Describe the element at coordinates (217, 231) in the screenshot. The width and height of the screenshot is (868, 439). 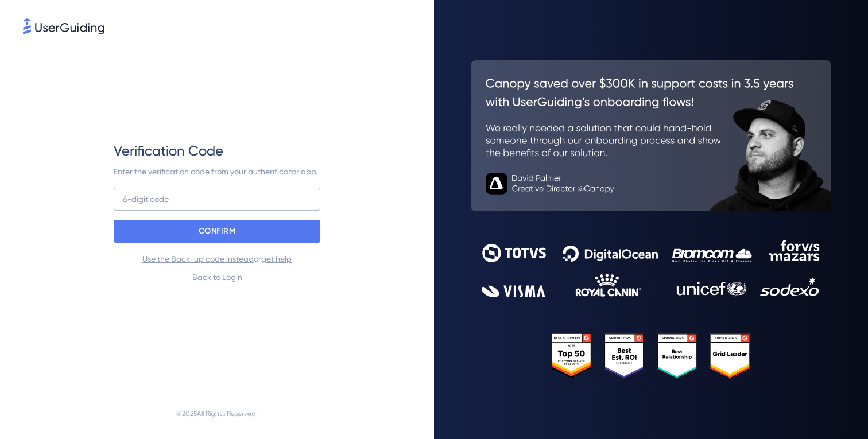
I see `p: CONFIRM` at that location.